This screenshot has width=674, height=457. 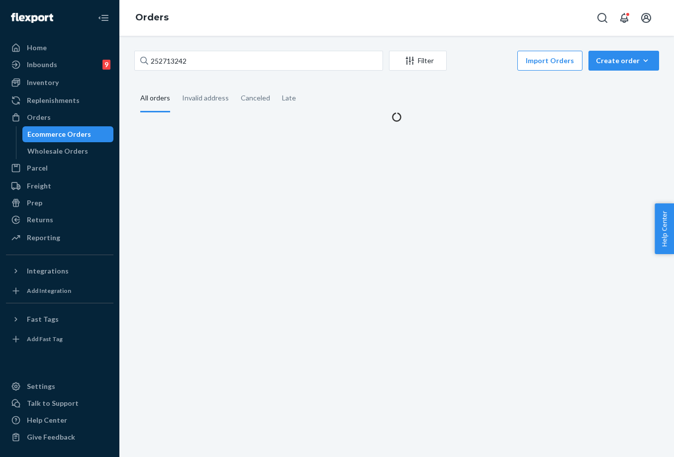 What do you see at coordinates (60, 220) in the screenshot?
I see `a: Returns` at bounding box center [60, 220].